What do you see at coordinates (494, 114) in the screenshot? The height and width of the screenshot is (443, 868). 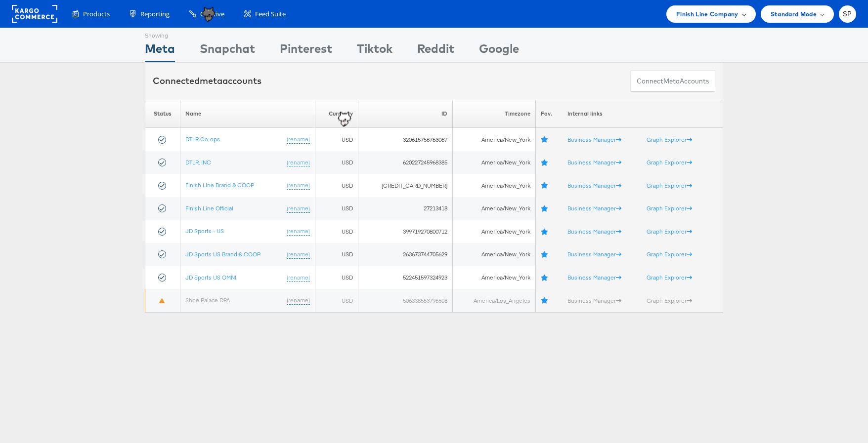 I see `th: Timezone` at bounding box center [494, 114].